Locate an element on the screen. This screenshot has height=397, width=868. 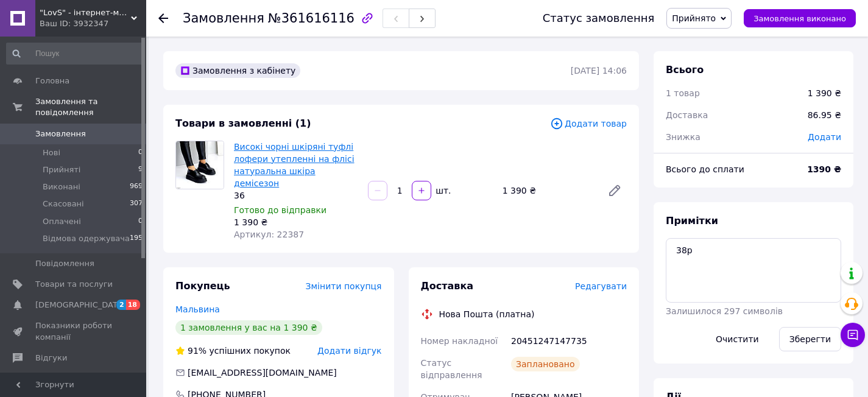
span: Покупець is located at coordinates (203, 286).